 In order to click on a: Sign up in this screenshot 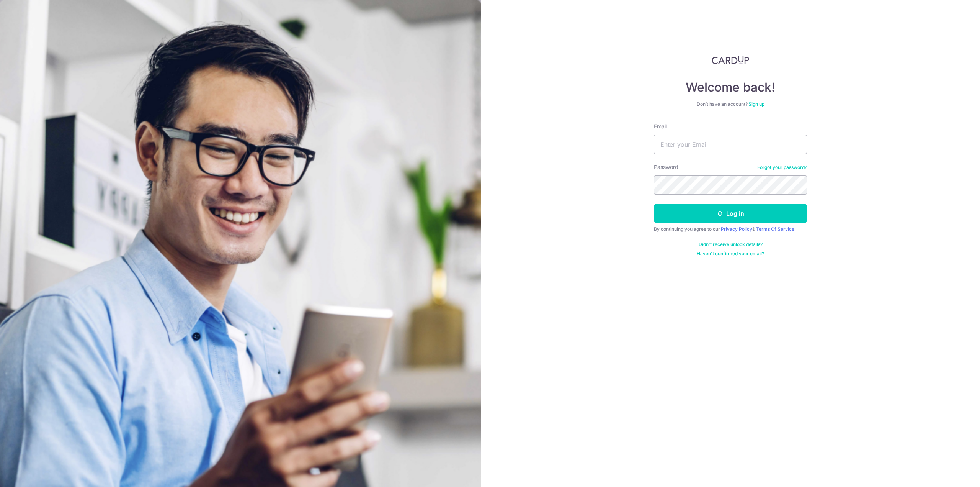, I will do `click(756, 104)`.